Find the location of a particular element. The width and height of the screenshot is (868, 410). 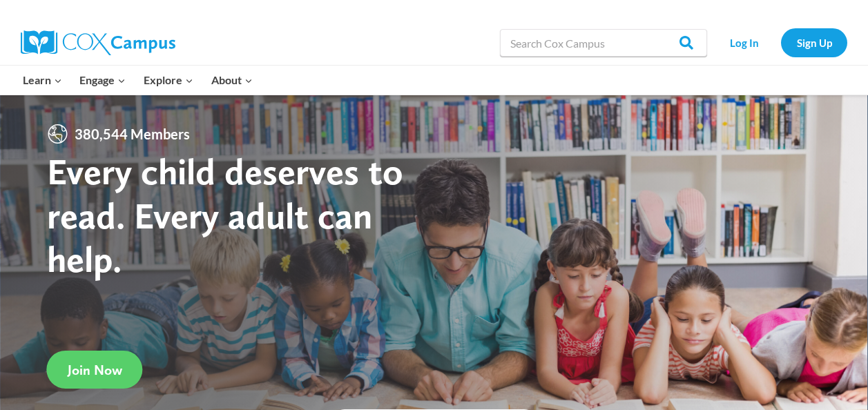

nav: Primary Navigation is located at coordinates (138, 81).